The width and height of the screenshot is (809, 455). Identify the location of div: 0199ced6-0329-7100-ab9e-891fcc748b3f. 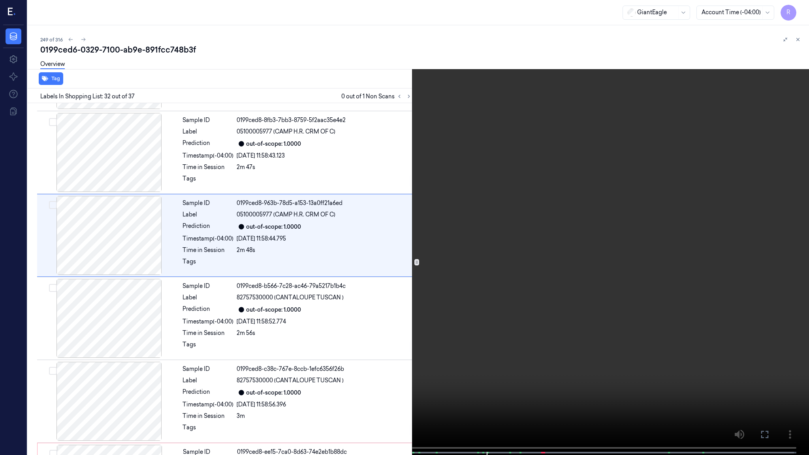
(422, 50).